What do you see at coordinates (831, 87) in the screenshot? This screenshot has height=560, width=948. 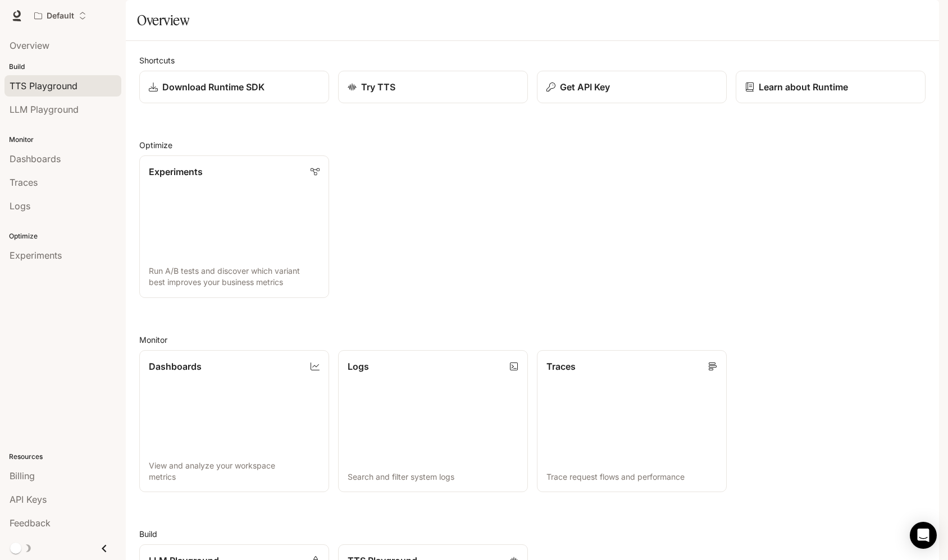 I see `a: Learn about Runtime` at bounding box center [831, 87].